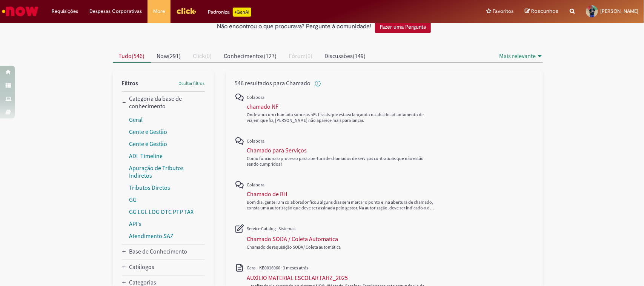 The width and height of the screenshot is (644, 286). Describe the element at coordinates (116, 11) in the screenshot. I see `span: Despesas Corporativas` at that location.